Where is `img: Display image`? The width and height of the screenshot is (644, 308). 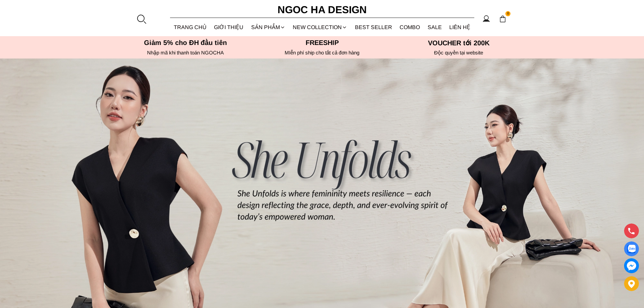 img: Display image is located at coordinates (631, 249).